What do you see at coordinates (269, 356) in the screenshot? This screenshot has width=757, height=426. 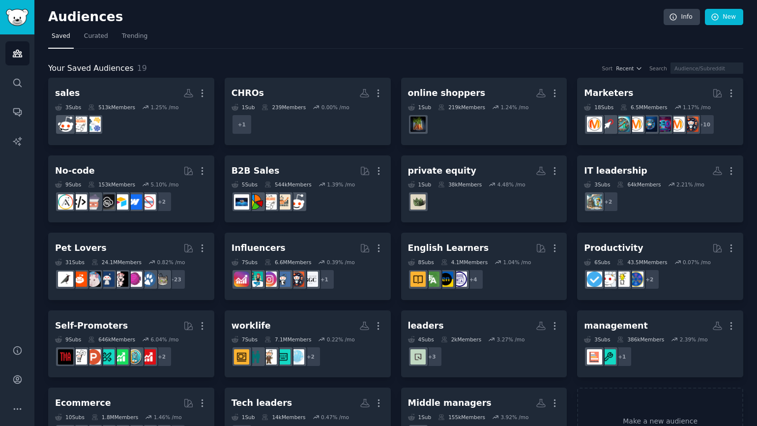 I see `img: humanresources` at bounding box center [269, 356].